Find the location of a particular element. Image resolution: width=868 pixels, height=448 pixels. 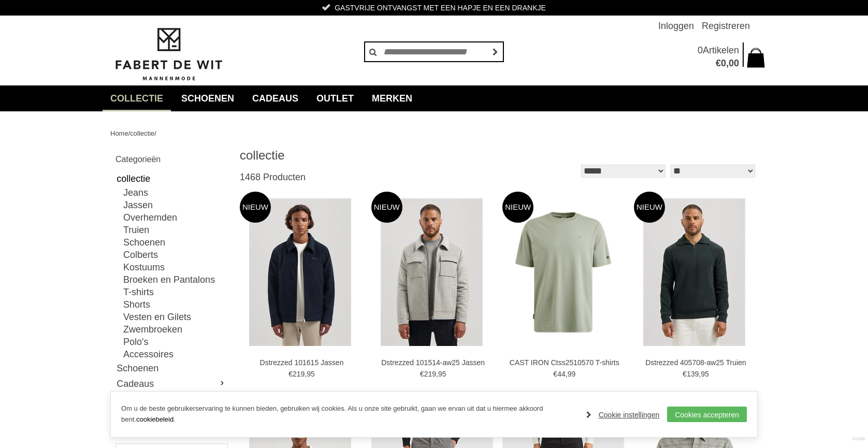

a: Colberts is located at coordinates (175, 255).